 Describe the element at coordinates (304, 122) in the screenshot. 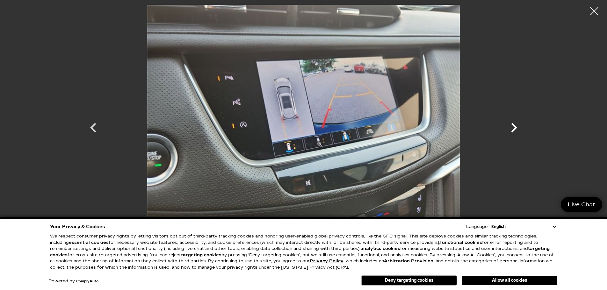

I see `img: Certified Used 2022 Stellar Black Metallic Cadillac Premium Luxury image 19` at that location.